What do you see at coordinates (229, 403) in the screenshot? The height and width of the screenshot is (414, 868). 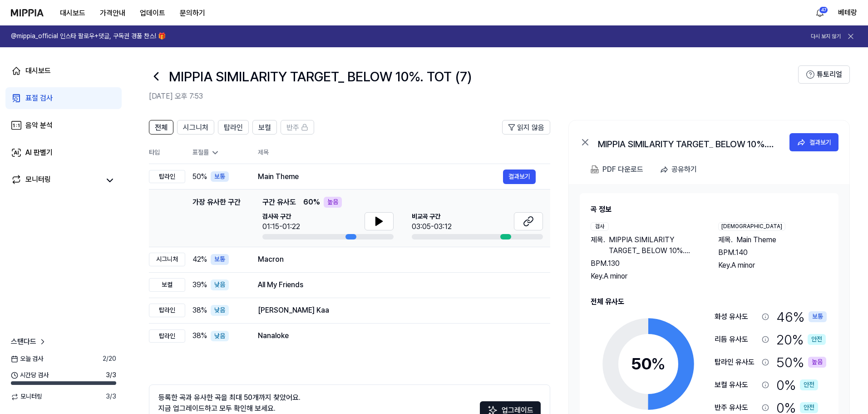 I see `div: 등록한 곡과 유사한 곡을 최대 50개까지 찾았어요. 지금 업그레이드하고 모두 확인해 보세요.` at bounding box center [229, 403].